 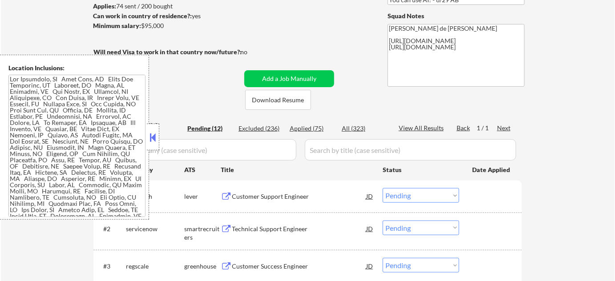 What do you see at coordinates (111, 267) in the screenshot?
I see `div: #3` at bounding box center [111, 267].